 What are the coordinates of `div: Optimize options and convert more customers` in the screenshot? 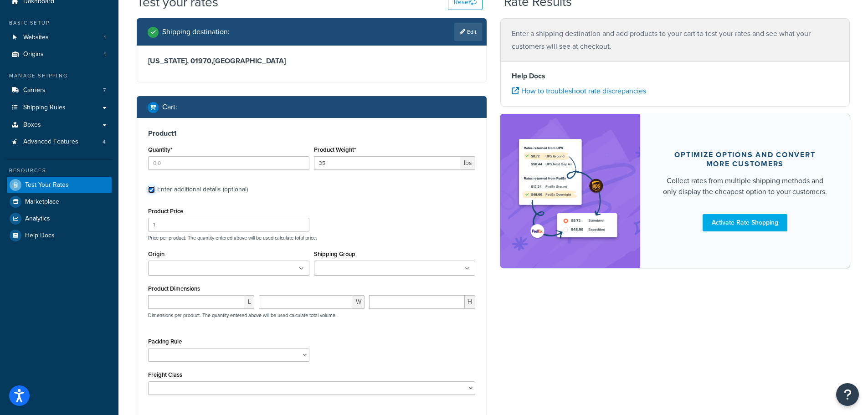 It's located at (746, 160).